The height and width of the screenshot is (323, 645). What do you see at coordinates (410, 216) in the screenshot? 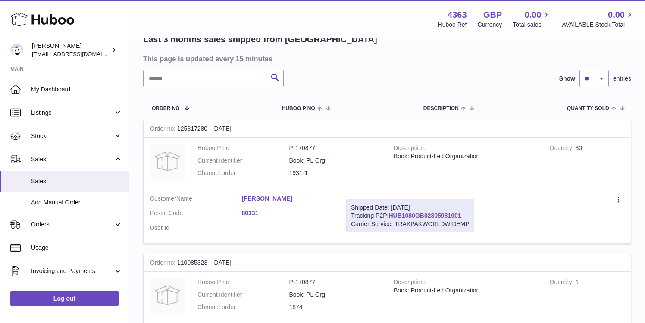
I see `div: Tracking P2P:` at bounding box center [410, 216].